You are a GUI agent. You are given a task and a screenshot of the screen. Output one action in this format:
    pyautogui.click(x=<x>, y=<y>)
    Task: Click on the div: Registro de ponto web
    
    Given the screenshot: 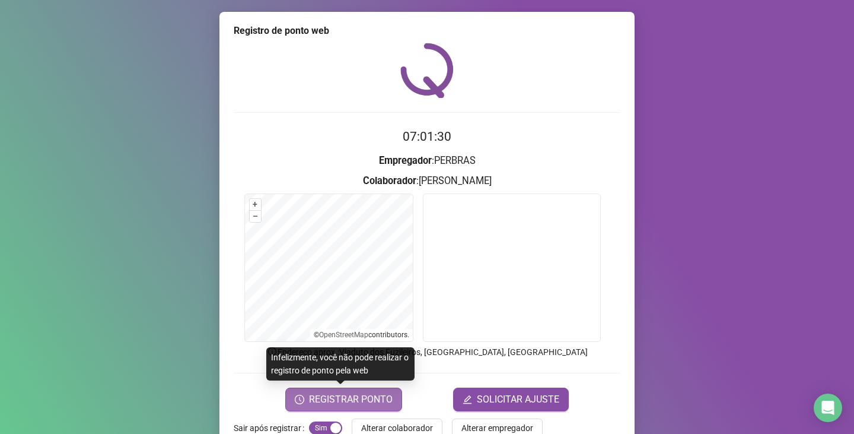 What is the action you would take?
    pyautogui.click(x=427, y=31)
    